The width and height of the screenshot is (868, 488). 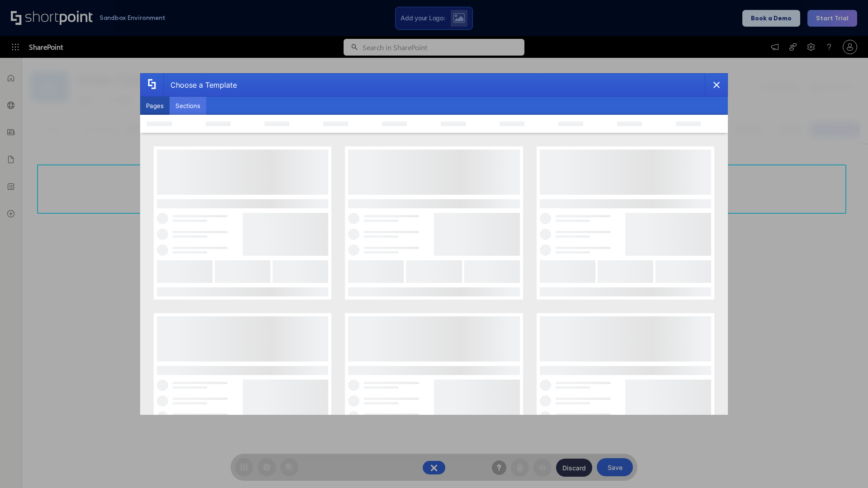 I want to click on div: Choose a Template, so click(x=200, y=85).